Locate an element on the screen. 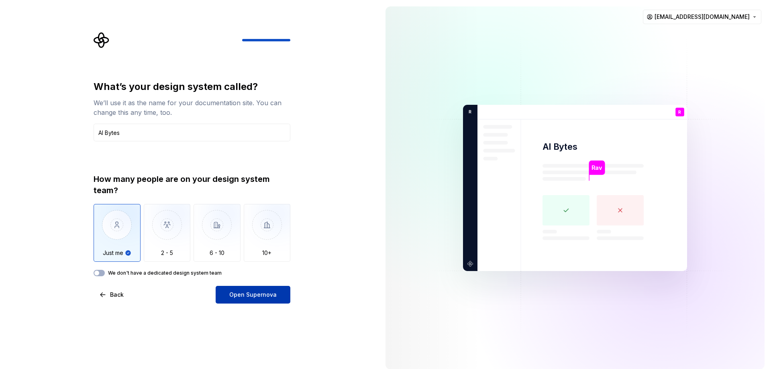 The height and width of the screenshot is (369, 771). span: Open Supernova is located at coordinates (253, 295).